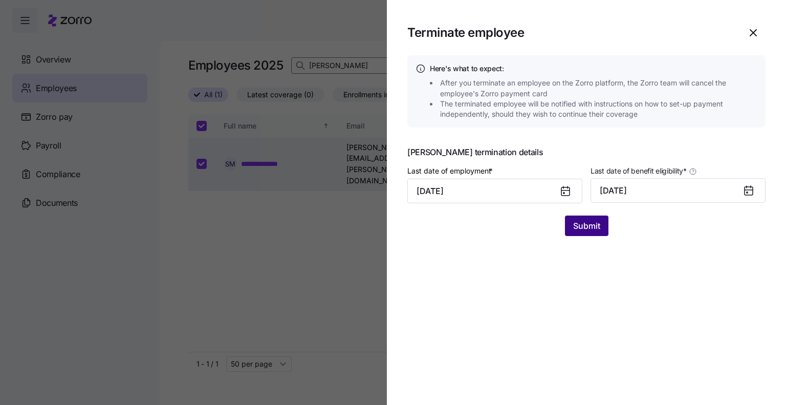  Describe the element at coordinates (451, 171) in the screenshot. I see `label: Last date of employment` at that location.